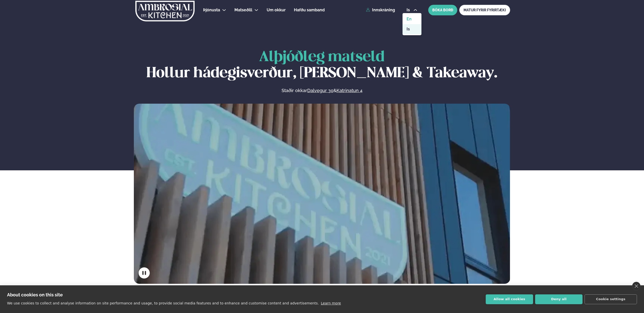 Image resolution: width=644 pixels, height=313 pixels. I want to click on a: Dalvegur 30, so click(321, 91).